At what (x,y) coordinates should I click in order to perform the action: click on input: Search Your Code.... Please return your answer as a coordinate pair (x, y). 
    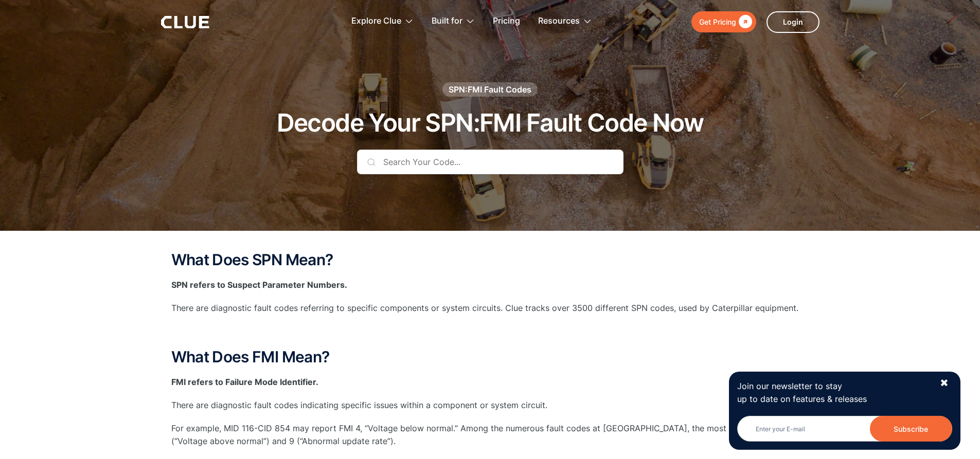
    Looking at the image, I should click on (490, 162).